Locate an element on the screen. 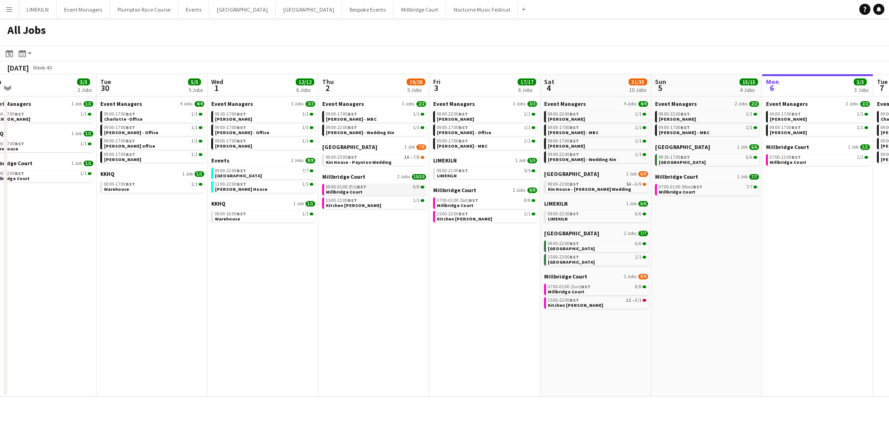 Image resolution: width=889 pixels, height=421 pixels. span: 4/4 is located at coordinates (199, 104).